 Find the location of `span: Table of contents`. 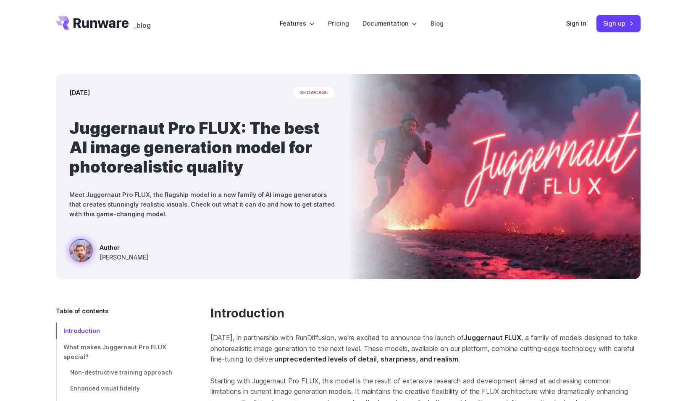

span: Table of contents is located at coordinates (82, 311).